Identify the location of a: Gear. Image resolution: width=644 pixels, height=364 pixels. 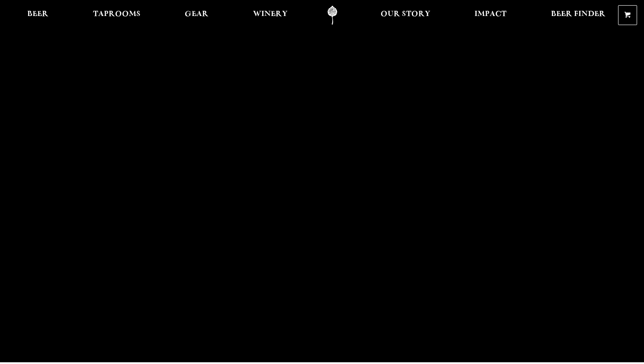
(197, 15).